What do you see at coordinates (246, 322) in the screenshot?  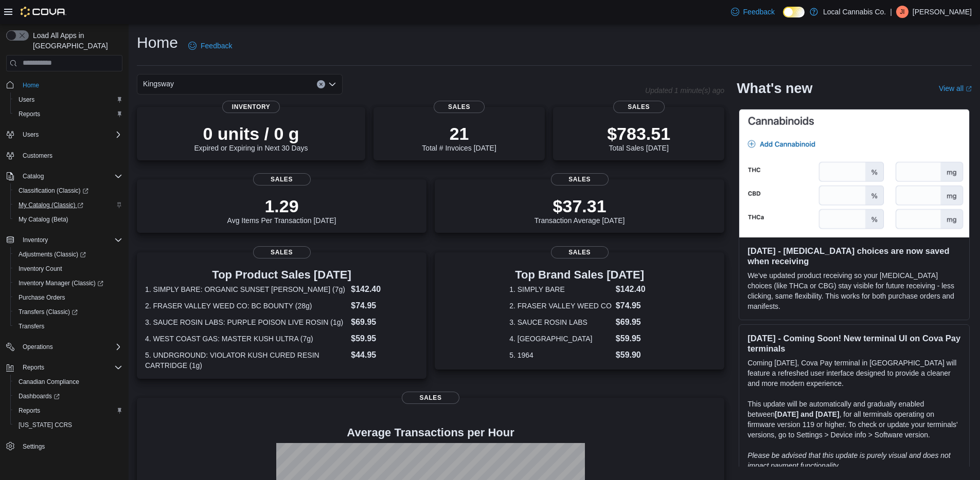 I see `dt: 3. SAUCE ROSIN LABS: PURPLE POISON LIVE ROSIN (1g)` at bounding box center [246, 322].